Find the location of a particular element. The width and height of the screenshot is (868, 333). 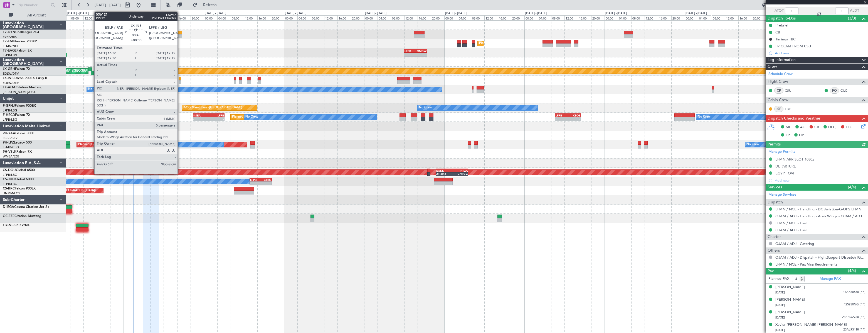

a: DNMM/LOS is located at coordinates (12, 193).